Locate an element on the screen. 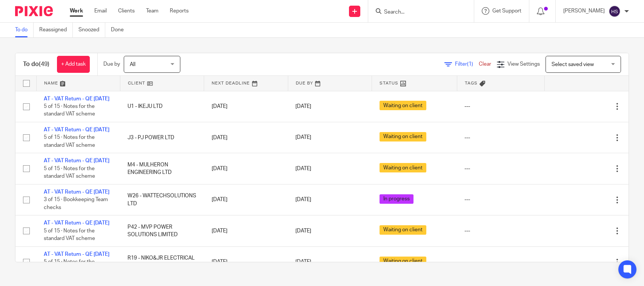  span: Filter is located at coordinates (466, 64).